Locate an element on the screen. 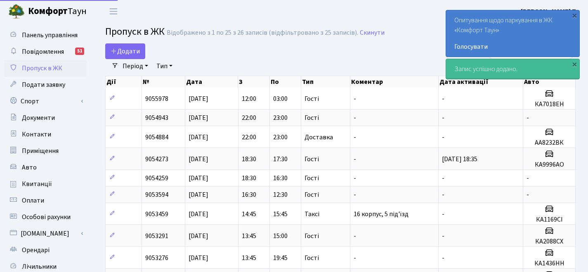 This screenshot has width=588, height=272. span: Орендарі is located at coordinates (35, 250).